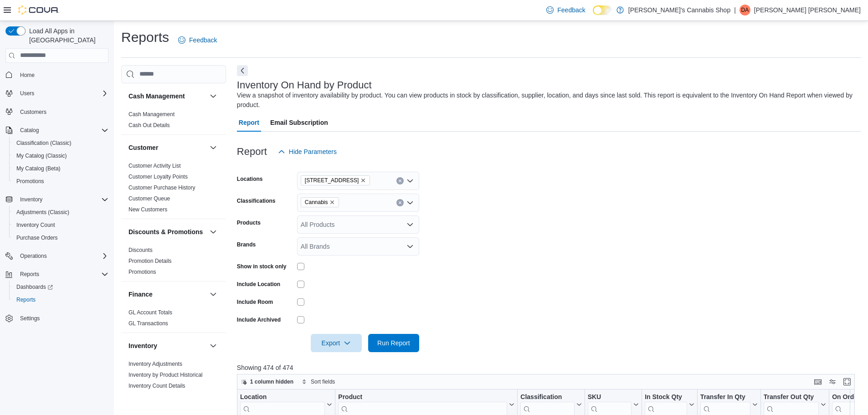 This screenshot has width=868, height=415. Describe the element at coordinates (249, 223) in the screenshot. I see `label: Products` at that location.